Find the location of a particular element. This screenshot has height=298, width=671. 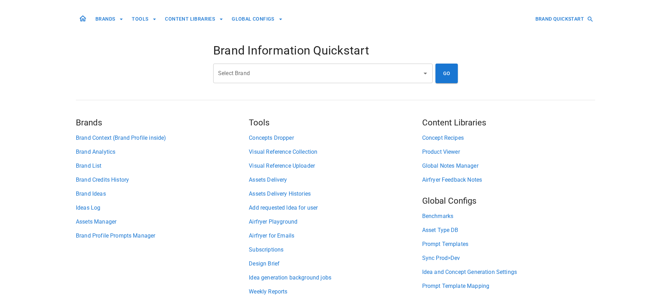

a: Weekly Reports is located at coordinates (335, 292).